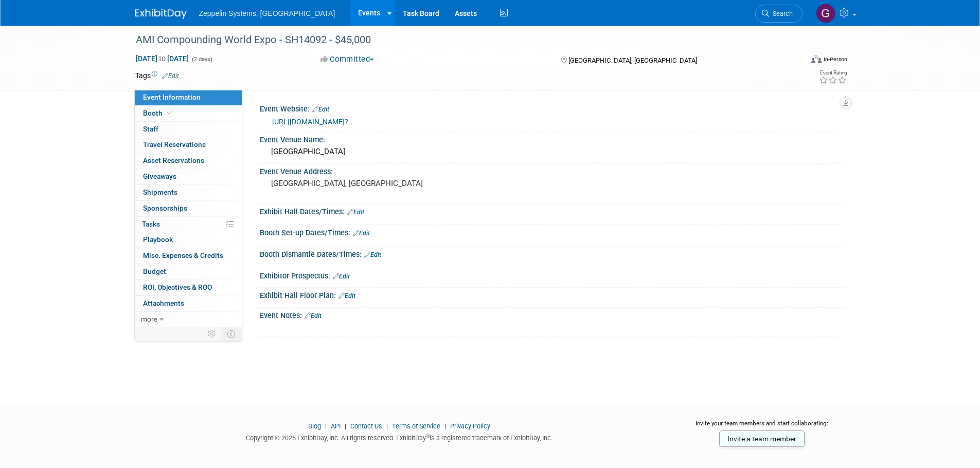 This screenshot has height=468, width=980. Describe the element at coordinates (188, 240) in the screenshot. I see `a: Playbook` at that location.